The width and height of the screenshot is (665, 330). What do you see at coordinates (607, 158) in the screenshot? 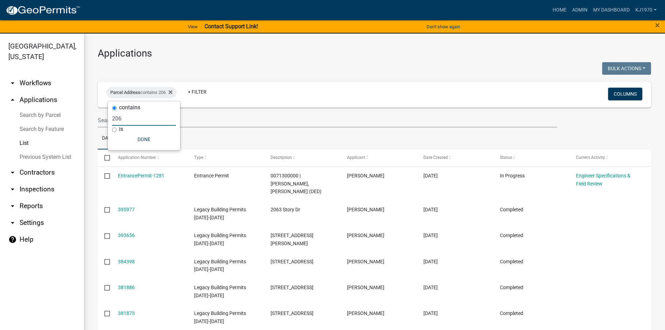
I see `datatable-header-cell: Current Activity` at bounding box center [607, 158].